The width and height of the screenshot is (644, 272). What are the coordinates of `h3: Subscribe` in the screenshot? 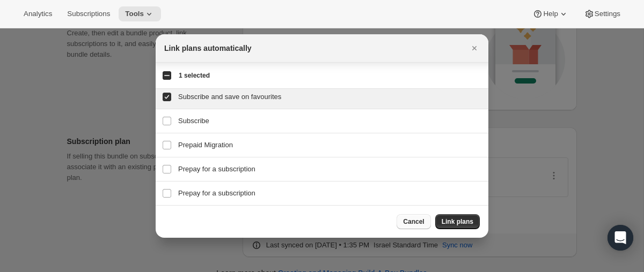 It's located at (330, 121).